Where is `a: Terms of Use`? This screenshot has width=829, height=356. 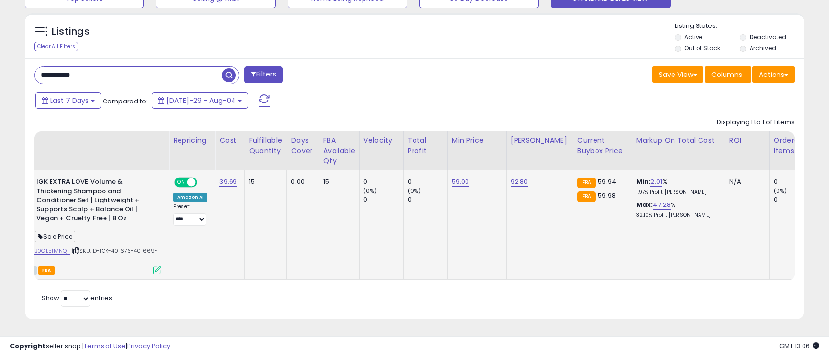 a: Terms of Use is located at coordinates (104, 346).